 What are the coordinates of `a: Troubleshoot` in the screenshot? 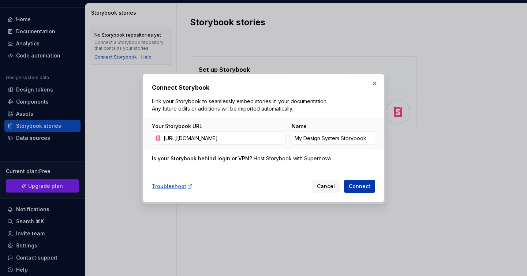 It's located at (172, 186).